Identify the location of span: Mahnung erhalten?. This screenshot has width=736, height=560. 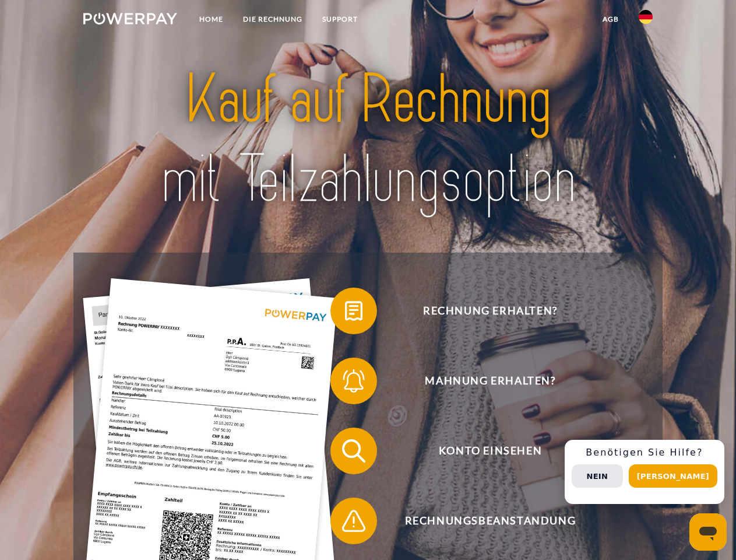
(490, 381).